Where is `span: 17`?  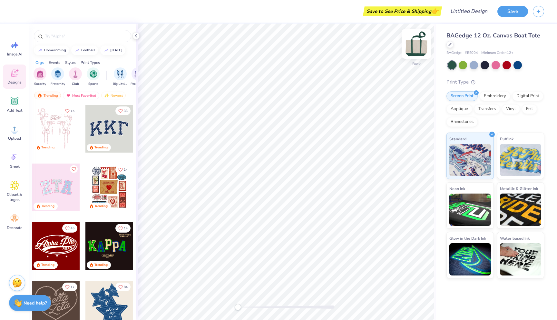 span: 17 is located at coordinates (73, 287).